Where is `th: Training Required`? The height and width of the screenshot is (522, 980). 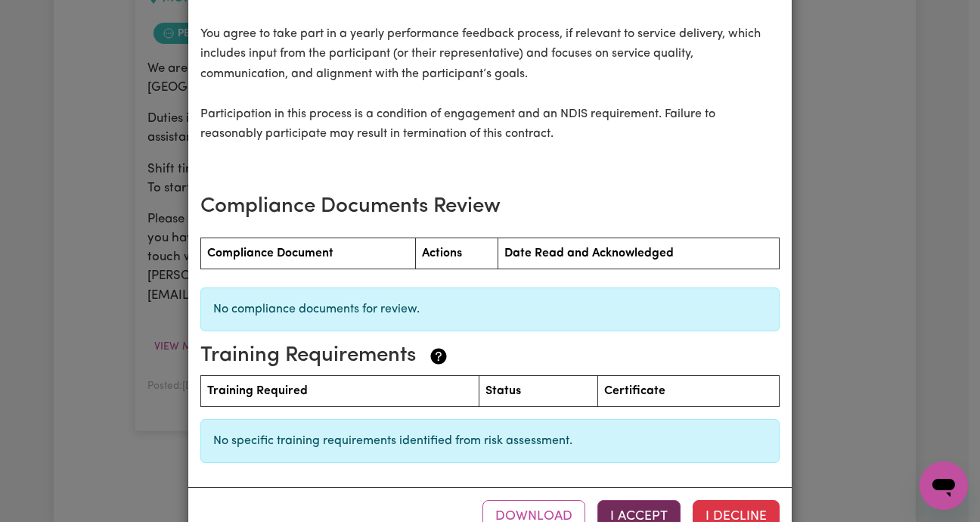
th: Training Required is located at coordinates (341, 390).